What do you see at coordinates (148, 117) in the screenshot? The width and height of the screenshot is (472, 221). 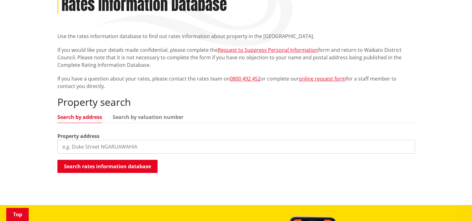 I see `a: Search by valuation number` at bounding box center [148, 117].